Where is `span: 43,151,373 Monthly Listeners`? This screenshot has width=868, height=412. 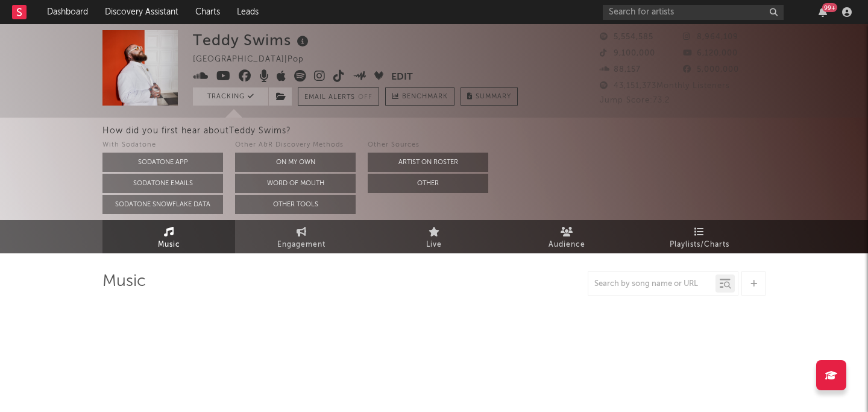 span: 43,151,373 Monthly Listeners is located at coordinates (665, 86).